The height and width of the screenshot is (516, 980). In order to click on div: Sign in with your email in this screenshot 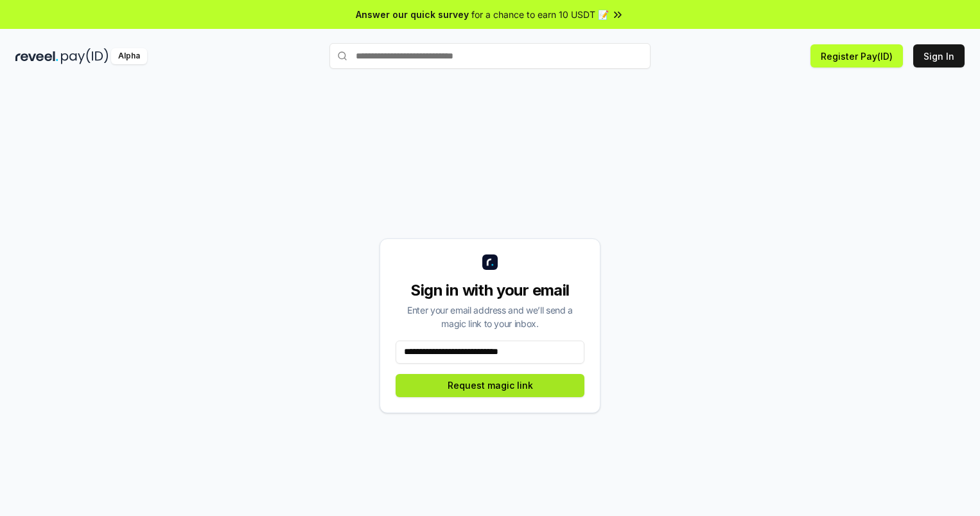, I will do `click(490, 290)`.